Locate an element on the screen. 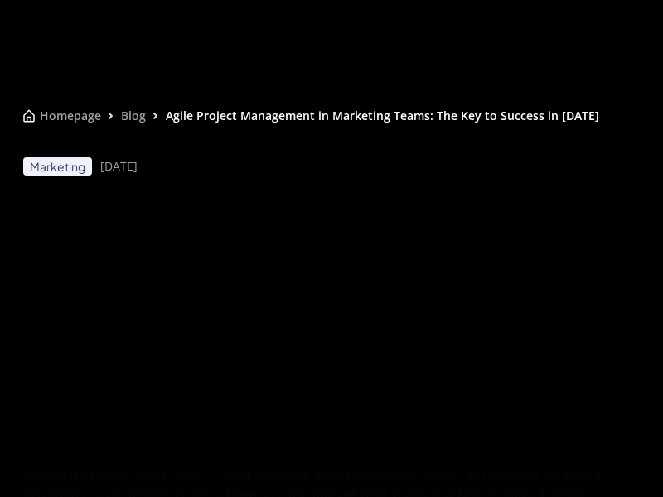  div: Homepage is located at coordinates (70, 116).